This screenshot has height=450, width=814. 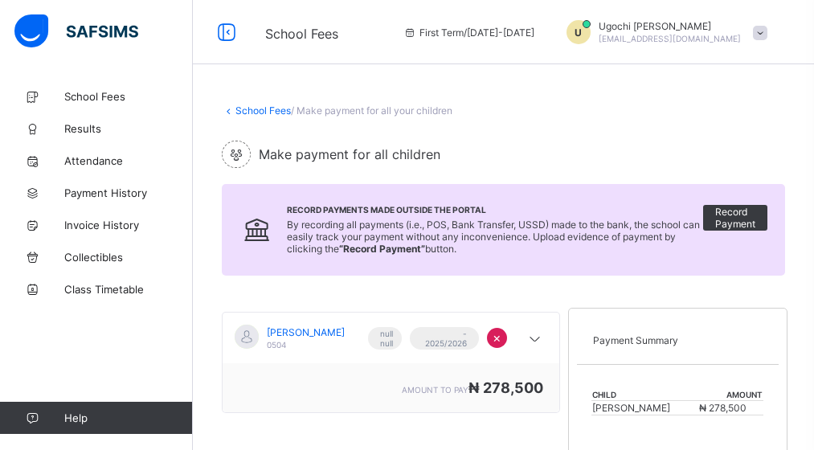 What do you see at coordinates (276, 345) in the screenshot?
I see `span: 0504` at bounding box center [276, 345].